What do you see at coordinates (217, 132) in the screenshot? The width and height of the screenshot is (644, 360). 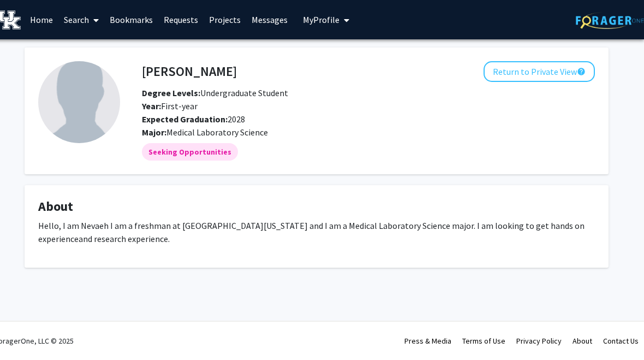 I see `span: Medical Laboratory Science` at bounding box center [217, 132].